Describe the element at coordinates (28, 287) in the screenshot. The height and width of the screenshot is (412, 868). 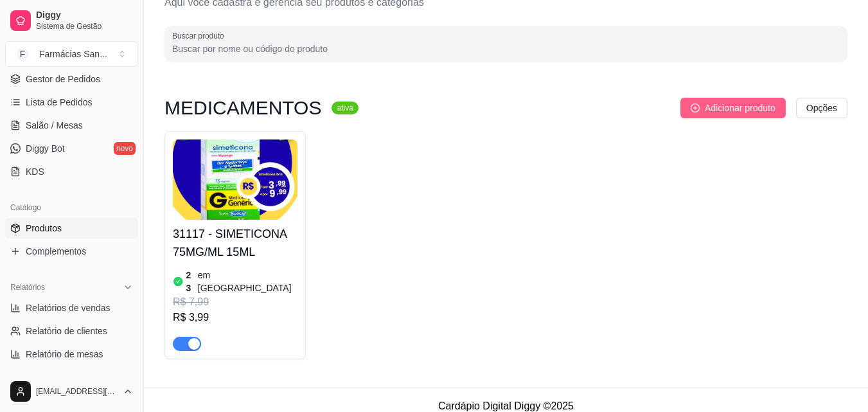
I see `span: Relatórios` at that location.